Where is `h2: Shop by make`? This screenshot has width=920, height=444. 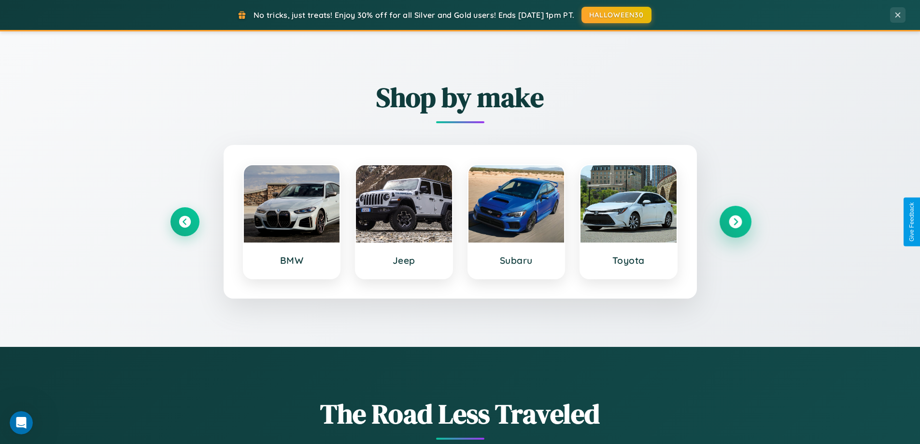 h2: Shop by make is located at coordinates (460, 97).